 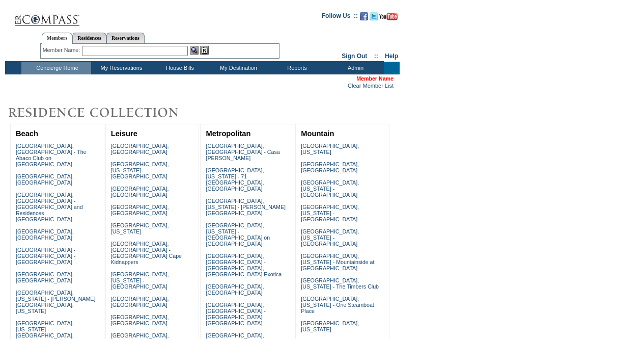 What do you see at coordinates (228, 134) in the screenshot?
I see `a: Metropolitan` at bounding box center [228, 134].